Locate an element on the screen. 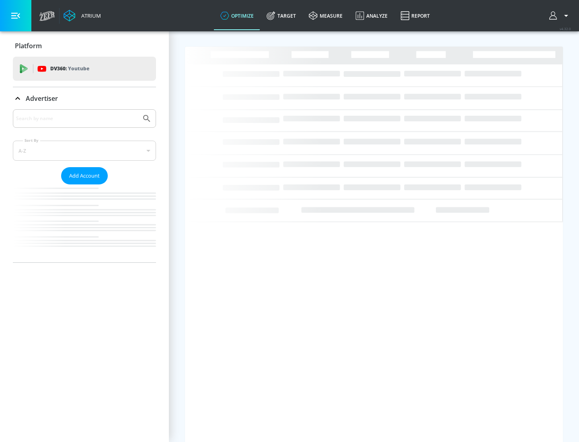 This screenshot has height=442, width=579. a: measure is located at coordinates (325, 16).